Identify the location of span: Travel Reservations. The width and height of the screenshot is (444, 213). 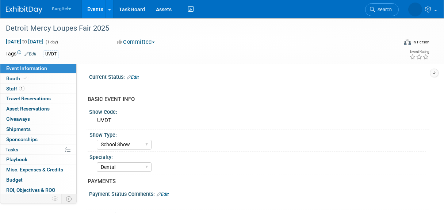
(28, 99).